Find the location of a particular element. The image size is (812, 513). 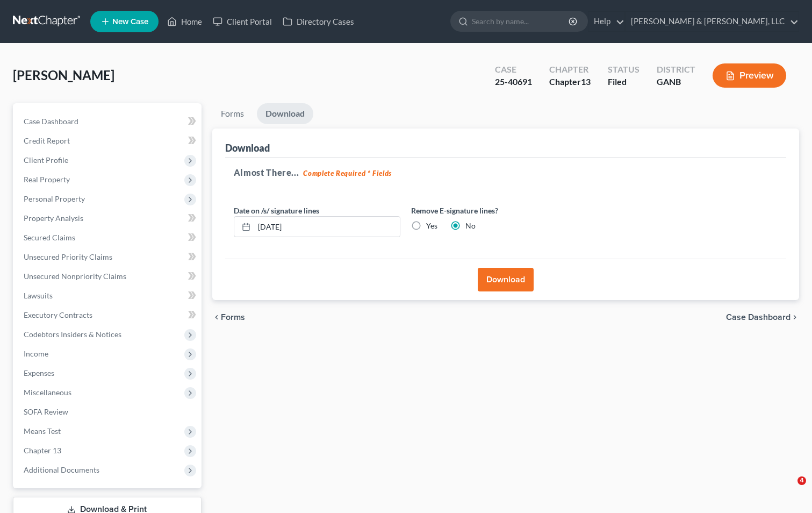

label: Yes is located at coordinates (432, 226).